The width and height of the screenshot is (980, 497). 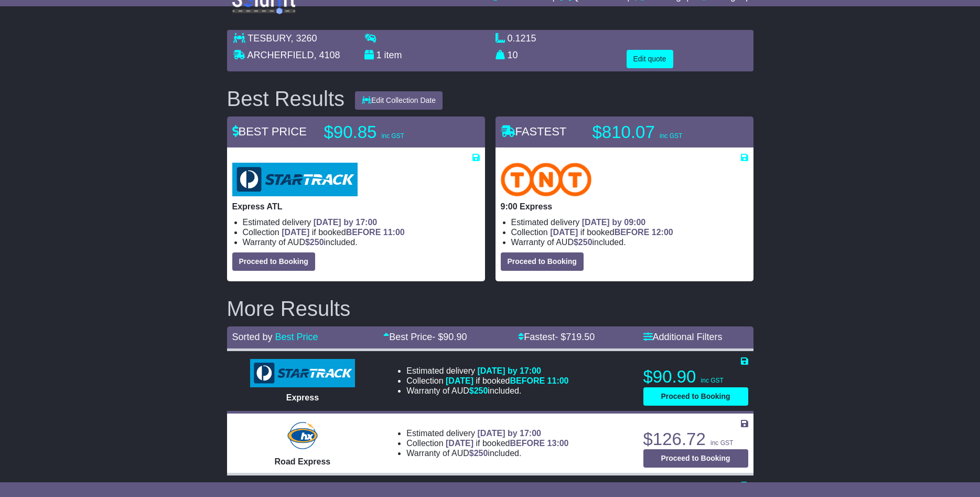 What do you see at coordinates (303, 436) in the screenshot?
I see `img: Hunter Express: Road Express` at bounding box center [303, 436].